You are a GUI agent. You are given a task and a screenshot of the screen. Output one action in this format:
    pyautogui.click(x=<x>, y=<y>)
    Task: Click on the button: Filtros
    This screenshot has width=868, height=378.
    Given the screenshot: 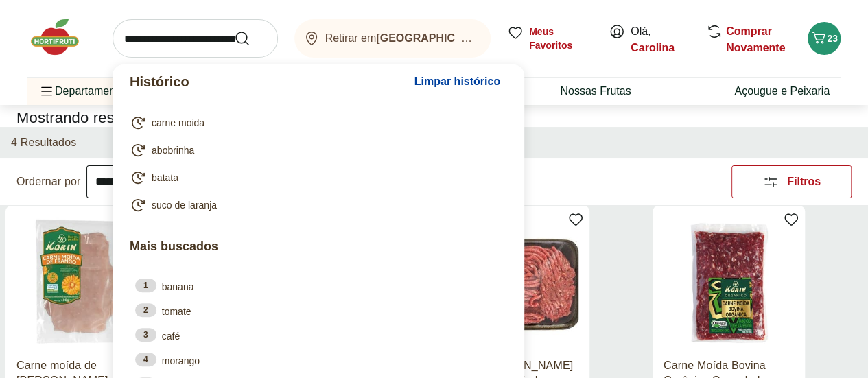 What is the action you would take?
    pyautogui.click(x=791, y=181)
    